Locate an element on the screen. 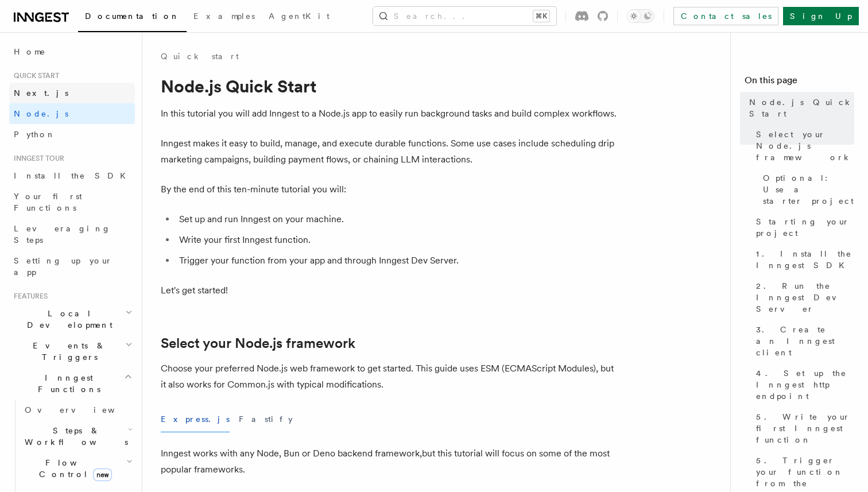 The image size is (868, 492). p: In this tutorial you will add Inngest to a Node.js app to easily run background tasks and build c... is located at coordinates (390, 114).